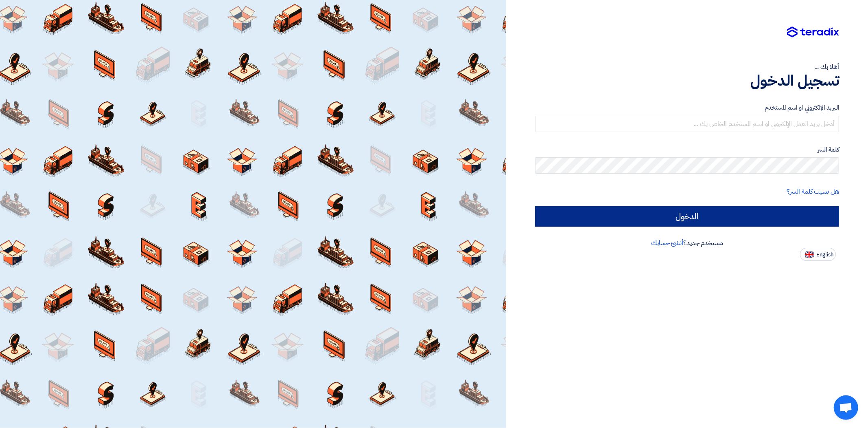  What do you see at coordinates (687, 124) in the screenshot?
I see `input: أدخل بريد العمل الإلكتروني او اسم المستخدم الخاص بك ...` at bounding box center [687, 124].